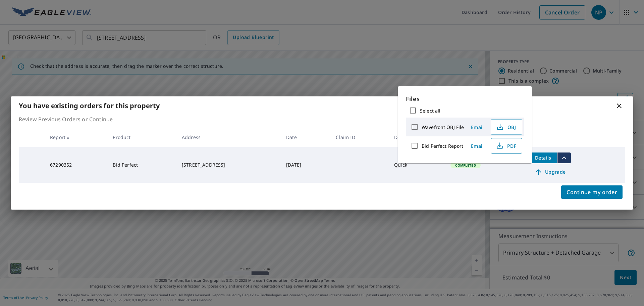 Image resolution: width=644 pixels, height=306 pixels. What do you see at coordinates (417, 137) in the screenshot?
I see `th: Delivery` at bounding box center [417, 137].